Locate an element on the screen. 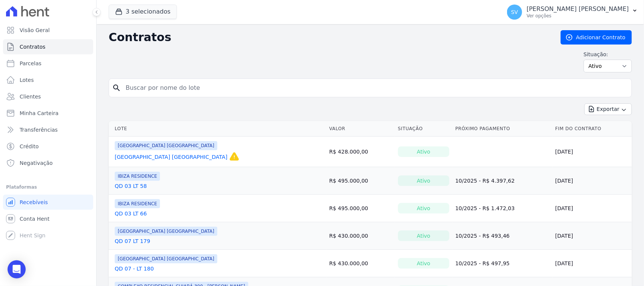 This screenshot has width=644, height=286. span: Parcelas is located at coordinates (30, 63).